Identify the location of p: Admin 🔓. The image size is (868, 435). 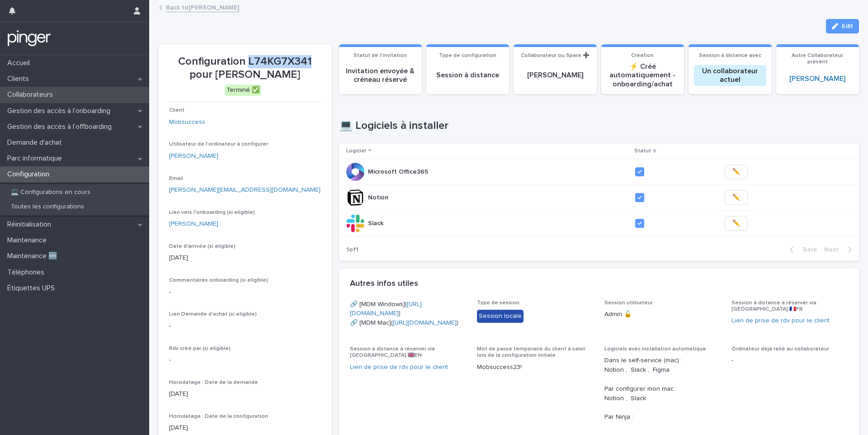
(662, 314).